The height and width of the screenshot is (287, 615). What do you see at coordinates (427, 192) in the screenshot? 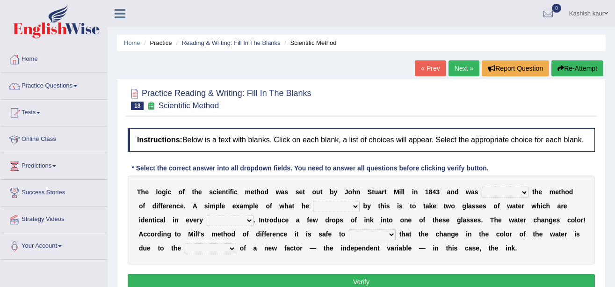
I see `b: 1` at bounding box center [427, 192].